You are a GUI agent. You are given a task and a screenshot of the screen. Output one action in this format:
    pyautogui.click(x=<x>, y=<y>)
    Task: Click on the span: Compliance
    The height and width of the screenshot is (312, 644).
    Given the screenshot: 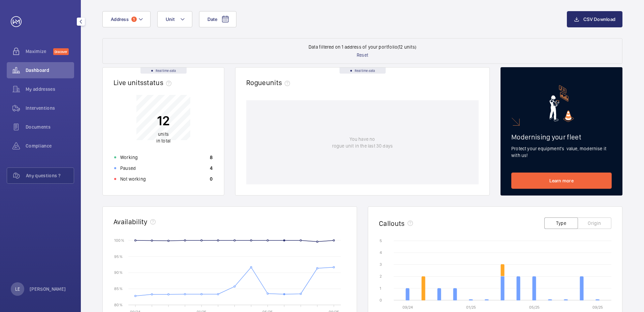 What is the action you would take?
    pyautogui.click(x=50, y=146)
    